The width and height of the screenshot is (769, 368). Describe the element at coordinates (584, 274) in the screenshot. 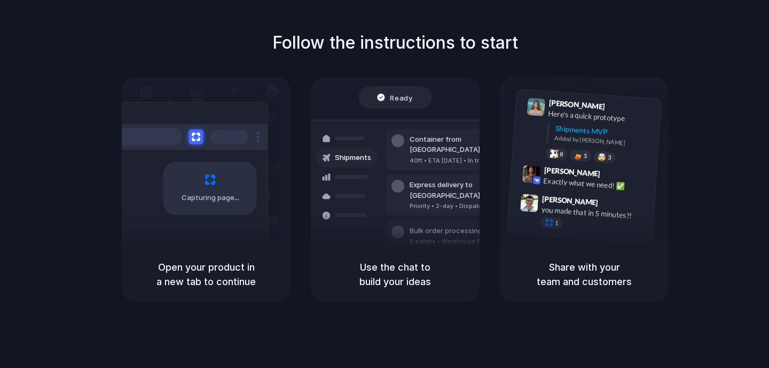

I see `h5: Share with your team and customers` at that location.